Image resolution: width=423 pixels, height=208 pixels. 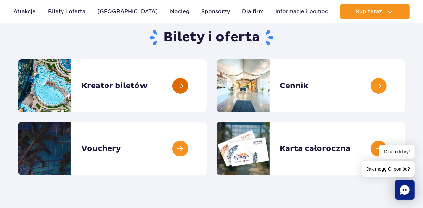 I want to click on span: Jak mogę Ci pomóc?, so click(x=388, y=169).